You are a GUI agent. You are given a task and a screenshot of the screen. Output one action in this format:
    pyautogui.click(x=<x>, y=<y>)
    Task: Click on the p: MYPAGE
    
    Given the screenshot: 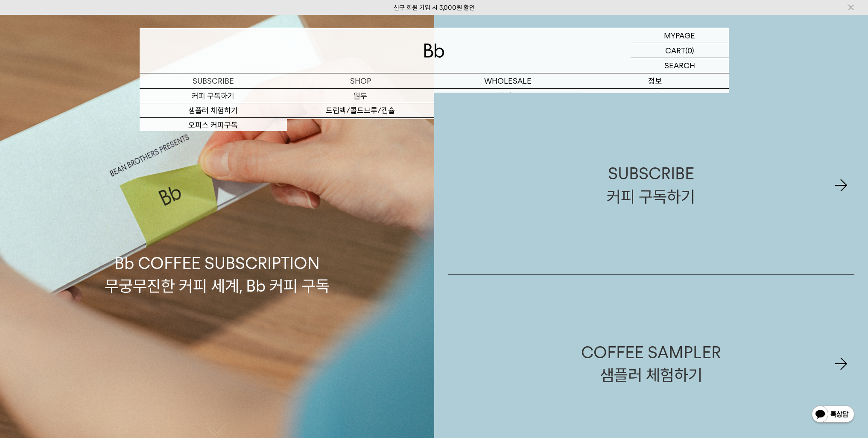 What is the action you would take?
    pyautogui.click(x=680, y=36)
    